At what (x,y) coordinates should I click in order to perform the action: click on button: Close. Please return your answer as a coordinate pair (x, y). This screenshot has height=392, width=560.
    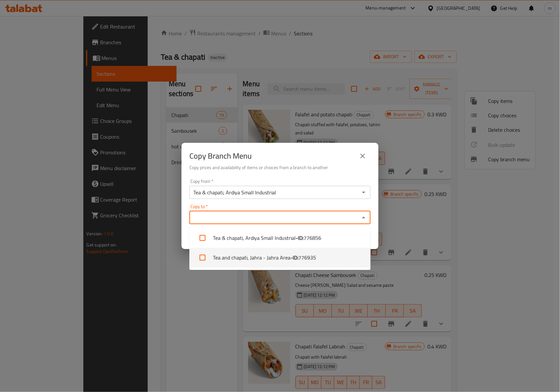
    Looking at the image, I should click on (364, 218).